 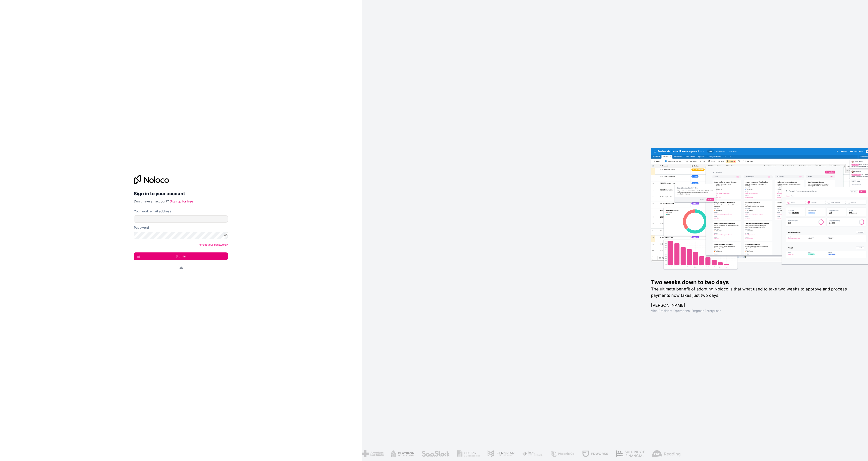 I want to click on button: Sign in, so click(x=181, y=257).